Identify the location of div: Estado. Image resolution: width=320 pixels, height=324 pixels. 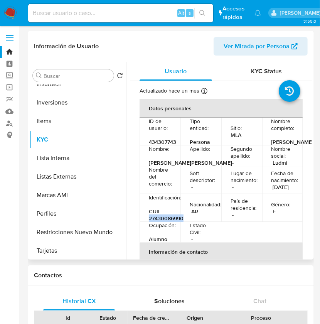
(108, 318).